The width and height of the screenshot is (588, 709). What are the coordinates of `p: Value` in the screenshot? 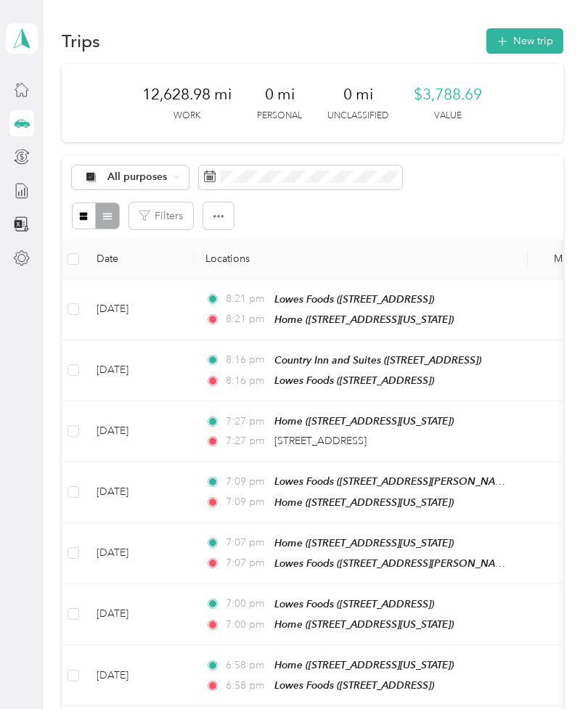 It's located at (448, 116).